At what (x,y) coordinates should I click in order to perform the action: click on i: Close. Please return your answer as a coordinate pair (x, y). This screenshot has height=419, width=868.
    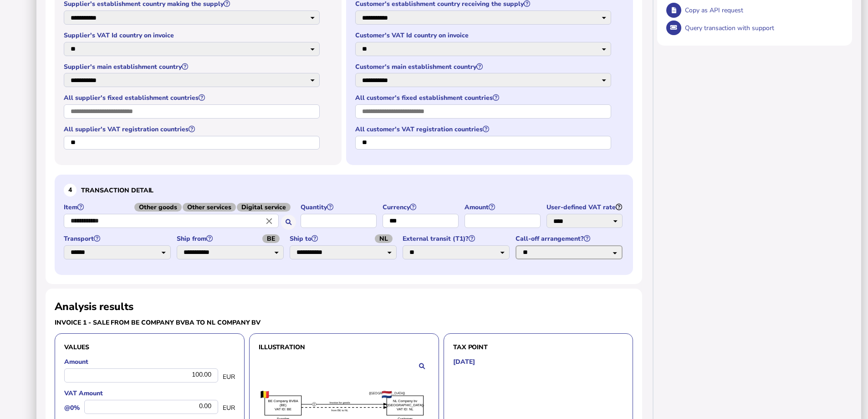
    Looking at the image, I should click on (269, 221).